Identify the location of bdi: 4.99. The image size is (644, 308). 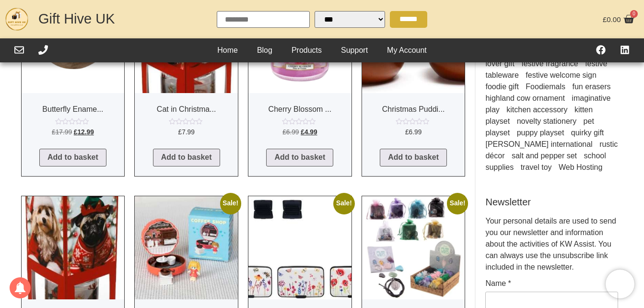
(309, 132).